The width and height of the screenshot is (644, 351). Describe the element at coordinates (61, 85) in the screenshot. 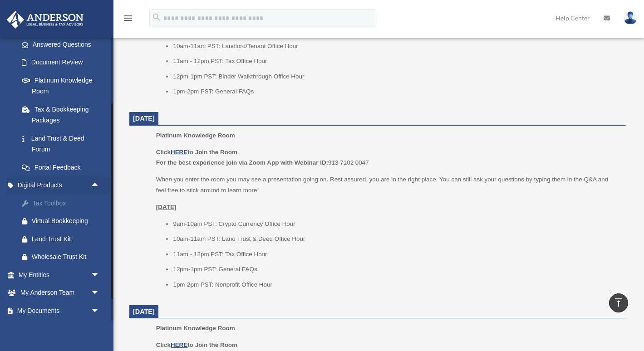

I see `a: Platinum Knowledge Room` at that location.